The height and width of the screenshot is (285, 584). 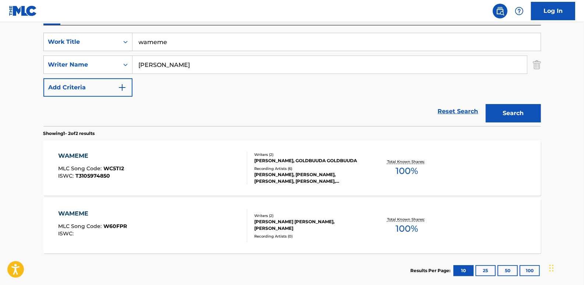 What do you see at coordinates (93, 176) in the screenshot?
I see `span: T3105974850` at bounding box center [93, 176].